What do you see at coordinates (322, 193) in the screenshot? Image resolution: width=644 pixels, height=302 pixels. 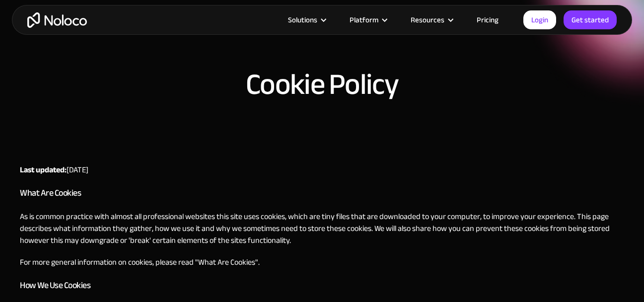 I see `h3: What Are Cookies` at bounding box center [322, 193].